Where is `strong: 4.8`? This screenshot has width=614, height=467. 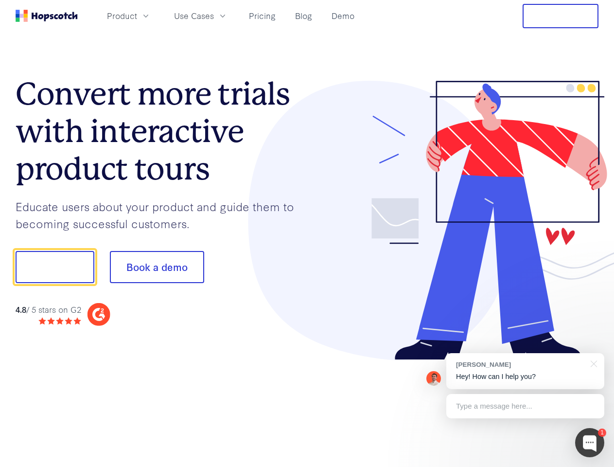
strong: 4.8 is located at coordinates (21, 309).